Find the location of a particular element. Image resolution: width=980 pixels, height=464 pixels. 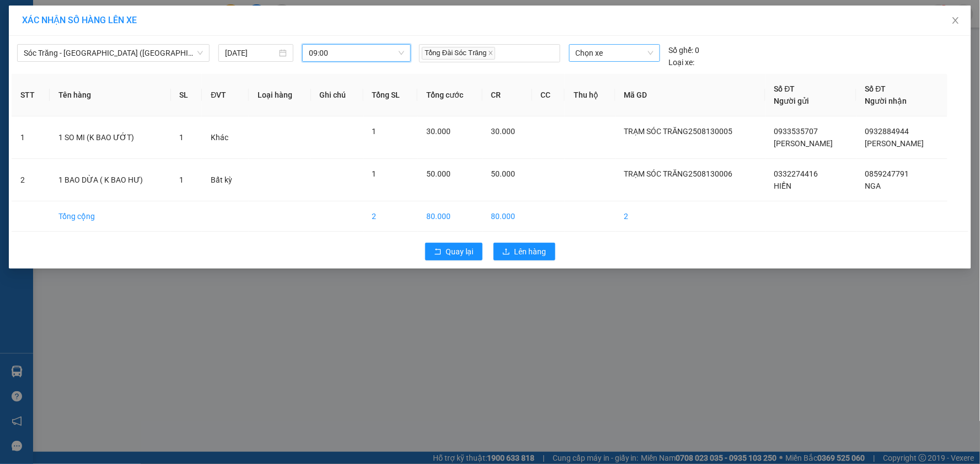

span: rollback is located at coordinates (438, 252).